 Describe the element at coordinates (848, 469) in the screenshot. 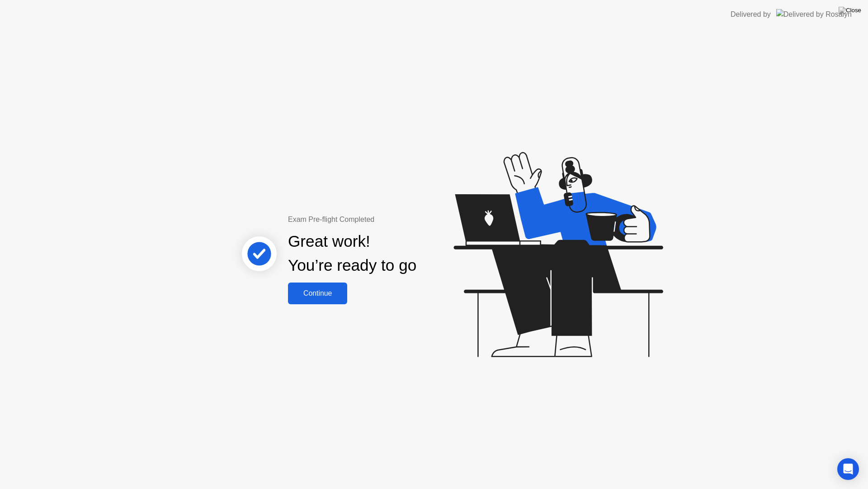

I see `div: Open Intercom Messenger` at that location.